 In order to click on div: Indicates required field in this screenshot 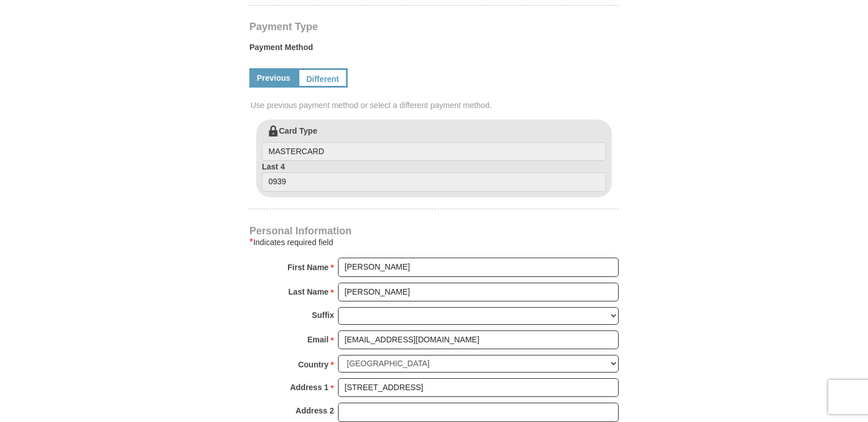, I will do `click(434, 242)`.